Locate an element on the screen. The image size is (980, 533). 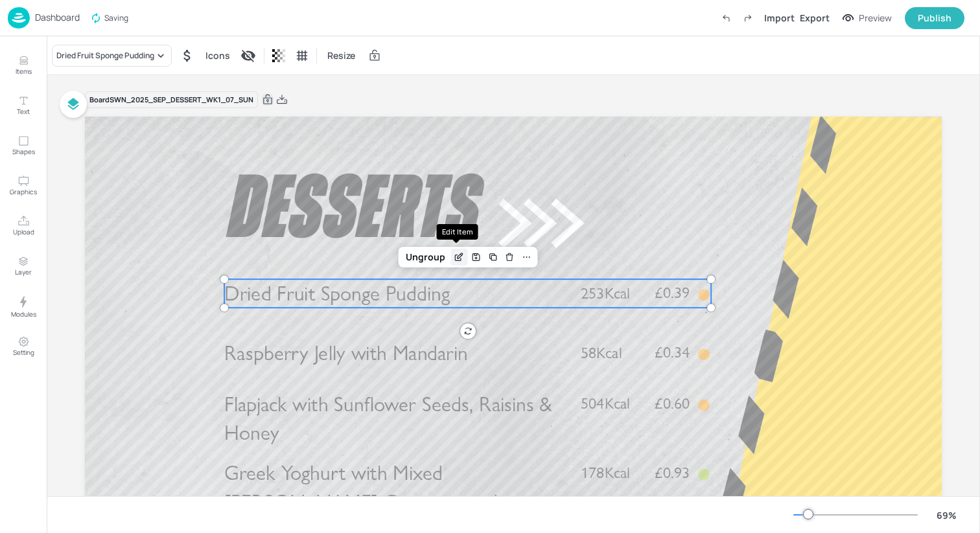
div: Dried Fruit Sponge Pudding is located at coordinates (105, 56).